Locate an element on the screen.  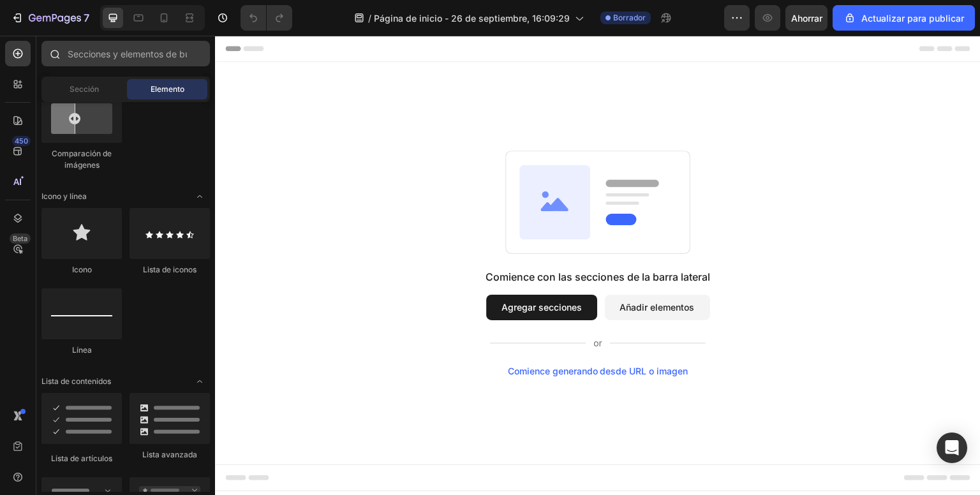
font: Línea is located at coordinates (82, 350).